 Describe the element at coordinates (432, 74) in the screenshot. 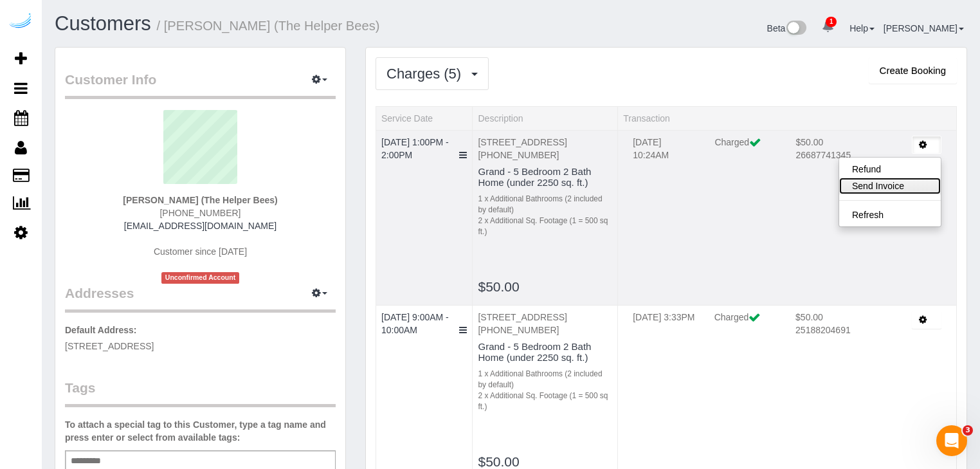

I see `button: Charges (5)` at that location.